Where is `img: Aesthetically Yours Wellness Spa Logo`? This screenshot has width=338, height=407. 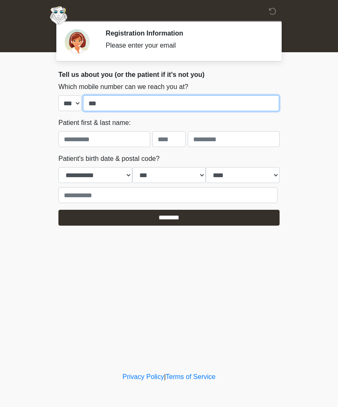 img: Aesthetically Yours Wellness Spa Logo is located at coordinates (58, 15).